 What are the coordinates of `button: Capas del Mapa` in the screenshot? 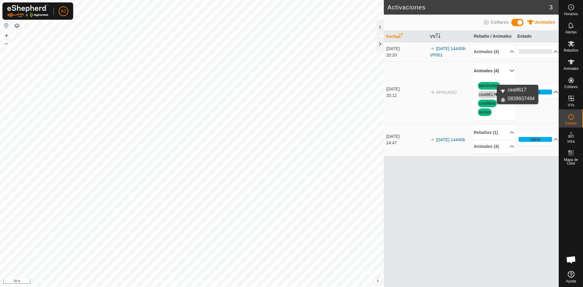 It's located at (17, 26).